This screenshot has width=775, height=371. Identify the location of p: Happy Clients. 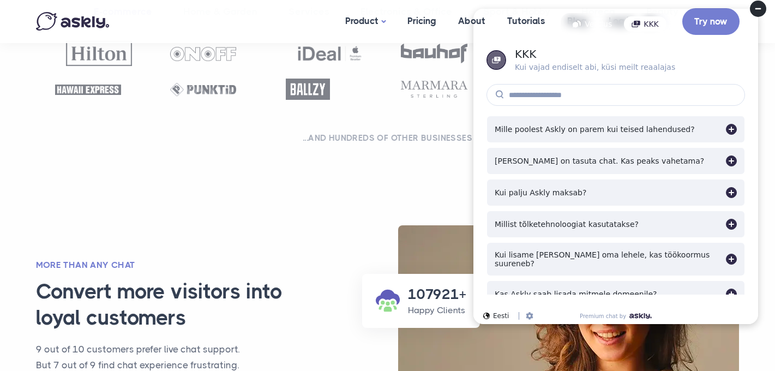
(437, 310).